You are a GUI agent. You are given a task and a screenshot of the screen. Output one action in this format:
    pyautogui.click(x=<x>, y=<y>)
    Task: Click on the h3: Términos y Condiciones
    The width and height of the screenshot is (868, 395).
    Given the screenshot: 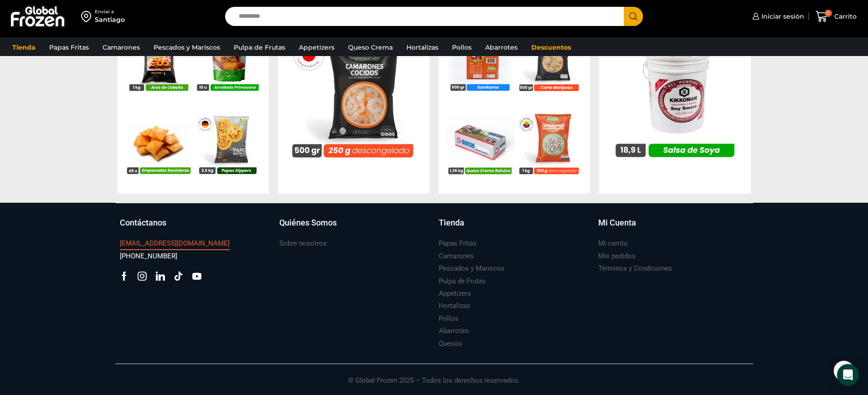 What is the action you would take?
    pyautogui.click(x=636, y=269)
    